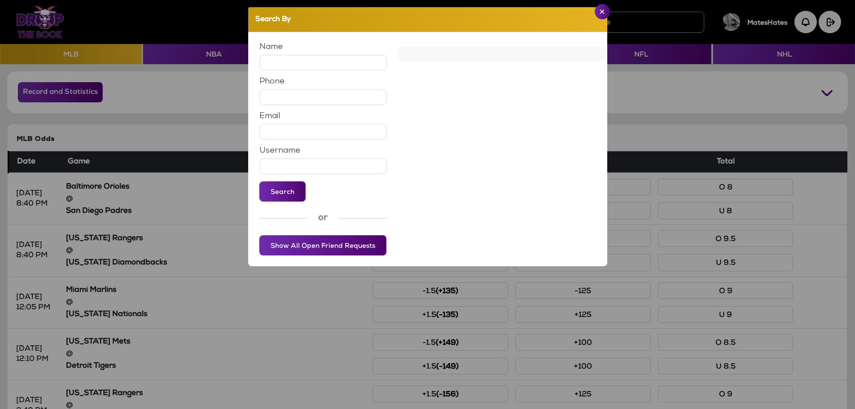 The width and height of the screenshot is (855, 409). I want to click on h5: Search By, so click(273, 20).